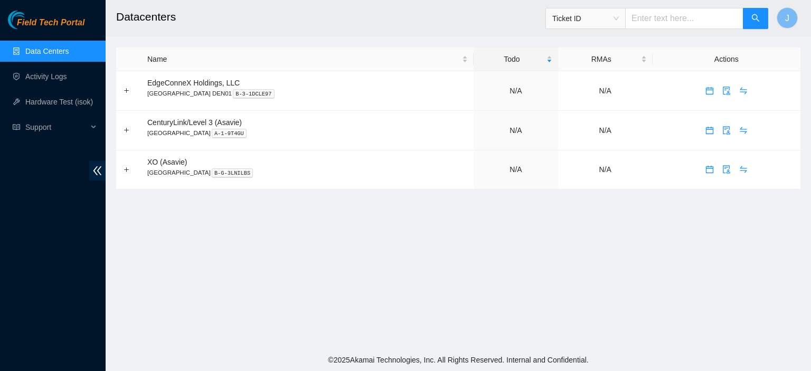 The height and width of the screenshot is (371, 811). What do you see at coordinates (788, 18) in the screenshot?
I see `span: J` at bounding box center [788, 18].